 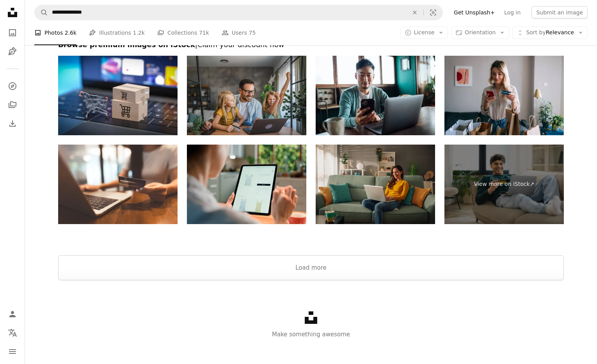 I want to click on img: Online shopping, hands and person on tablet with clothes website, internet store and fast fashion..., so click(x=247, y=184).